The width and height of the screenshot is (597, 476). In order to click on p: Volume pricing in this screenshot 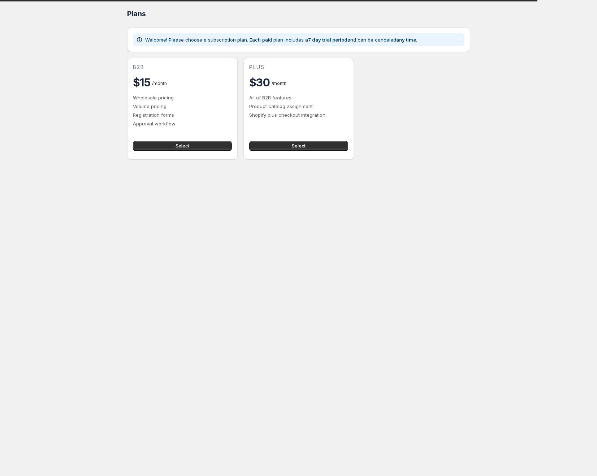, I will do `click(182, 106)`.